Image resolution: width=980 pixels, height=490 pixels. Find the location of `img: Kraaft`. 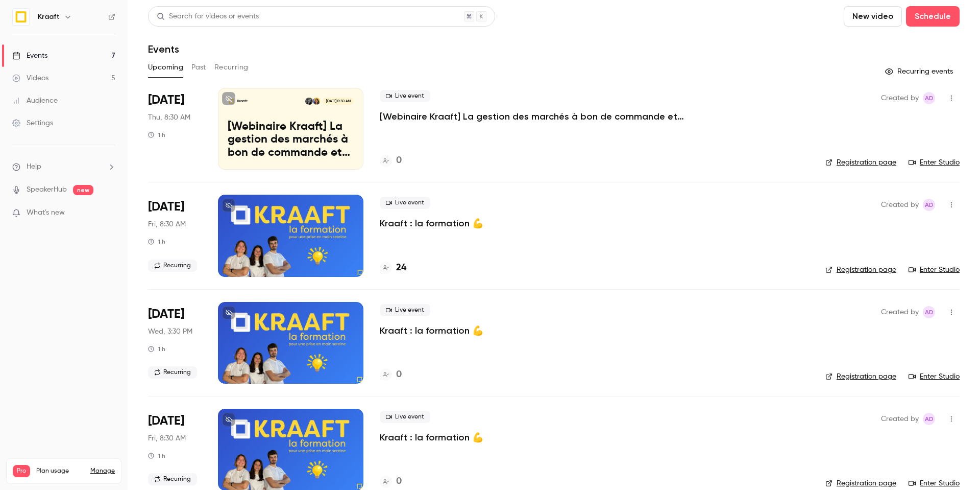

img: Kraaft is located at coordinates (21, 17).